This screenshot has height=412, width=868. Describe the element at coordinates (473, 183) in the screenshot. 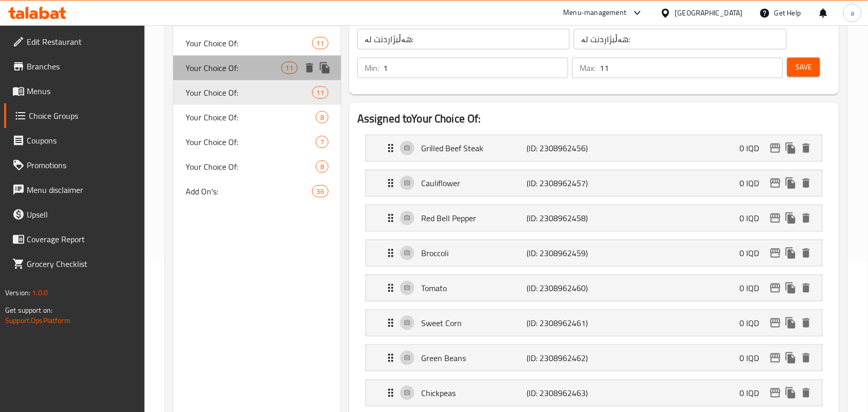

I see `p: Cauliflower` at that location.